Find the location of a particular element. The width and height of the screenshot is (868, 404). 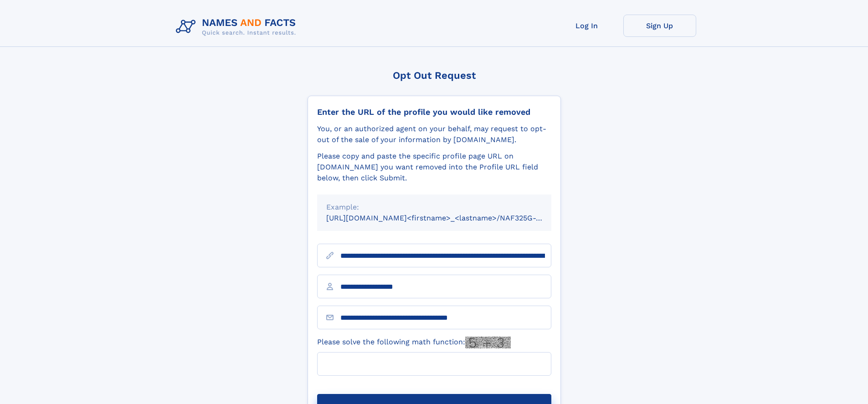

img: Logo Names and Facts is located at coordinates (238, 27).